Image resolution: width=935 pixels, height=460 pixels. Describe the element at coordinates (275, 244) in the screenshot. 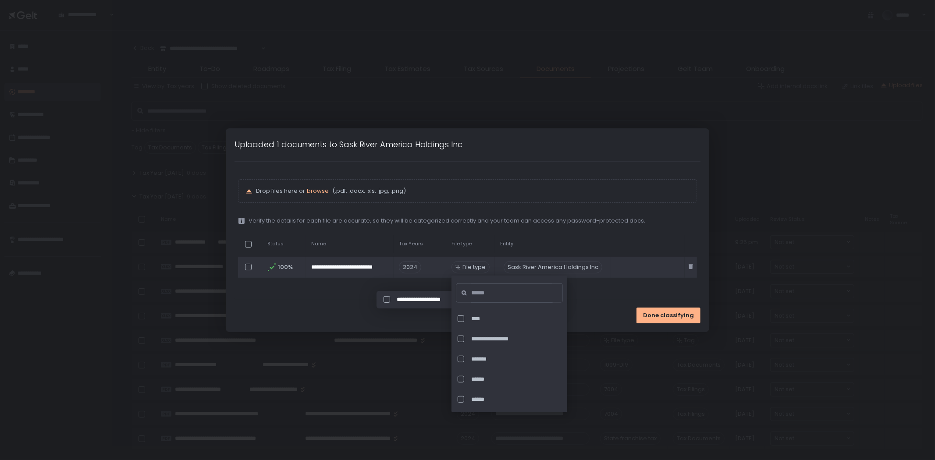

I see `span: Status` at that location.